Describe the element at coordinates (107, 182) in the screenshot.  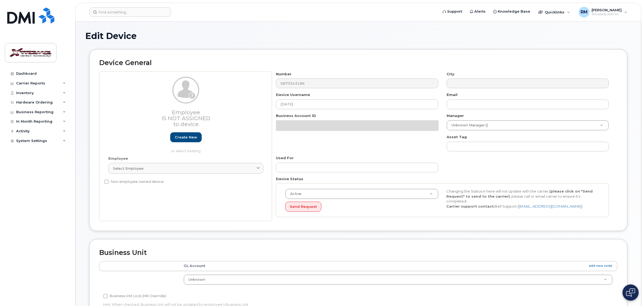
I see `input: Non-employee owned device` at that location.